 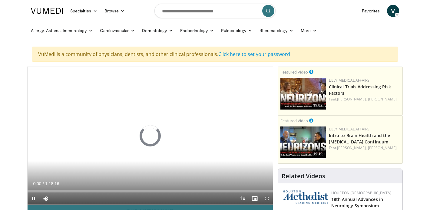 What do you see at coordinates (158, 31) in the screenshot?
I see `a: Dermatology` at bounding box center [158, 31].